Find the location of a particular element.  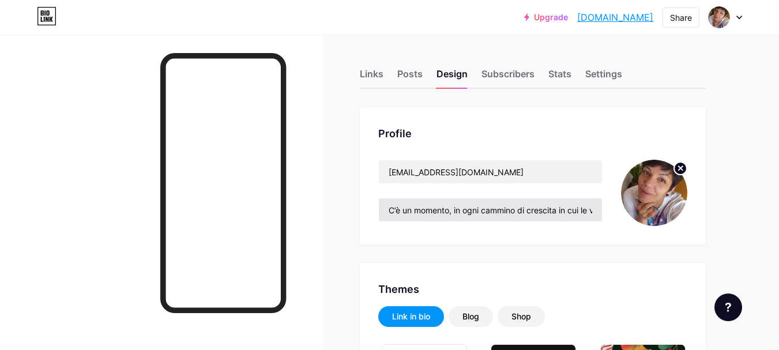

div: Themes is located at coordinates (533, 289).